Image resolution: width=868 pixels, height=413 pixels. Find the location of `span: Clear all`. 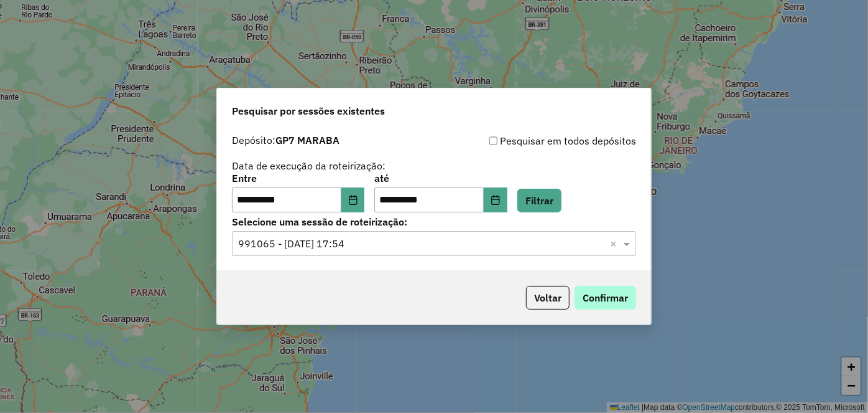

span: Clear all is located at coordinates (615, 243).